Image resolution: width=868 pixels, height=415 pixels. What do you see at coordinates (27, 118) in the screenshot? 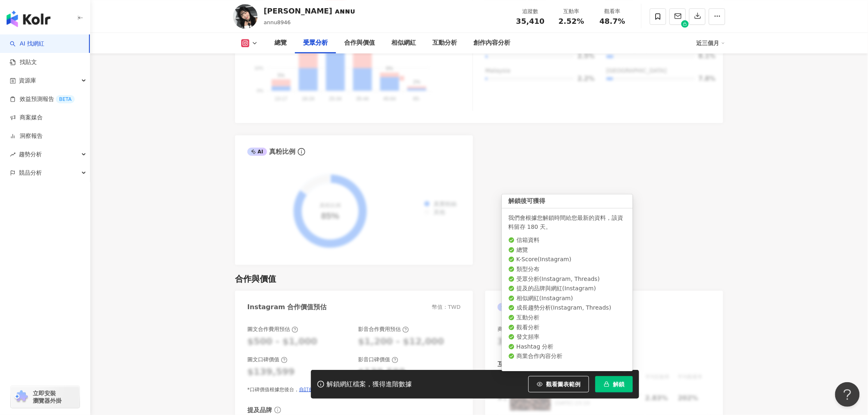
I see `a: 商案媒合` at bounding box center [27, 118].